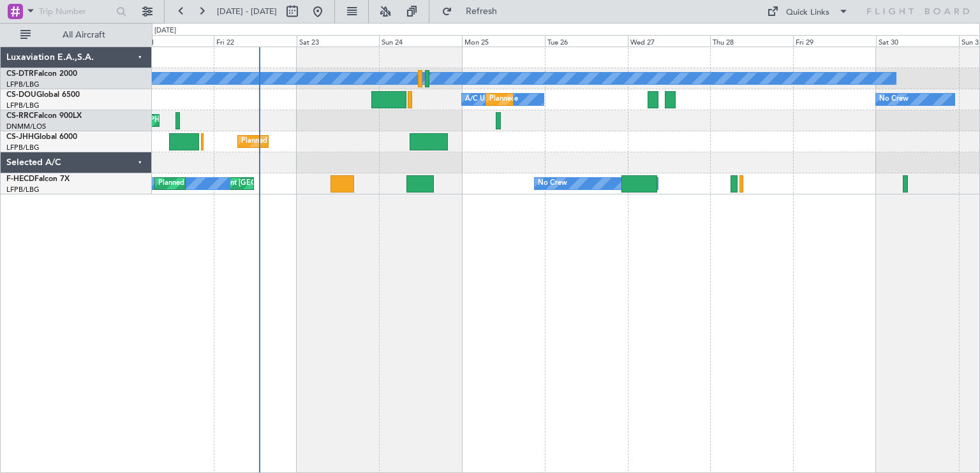  Describe the element at coordinates (808, 12) in the screenshot. I see `button: Quick Links` at that location.